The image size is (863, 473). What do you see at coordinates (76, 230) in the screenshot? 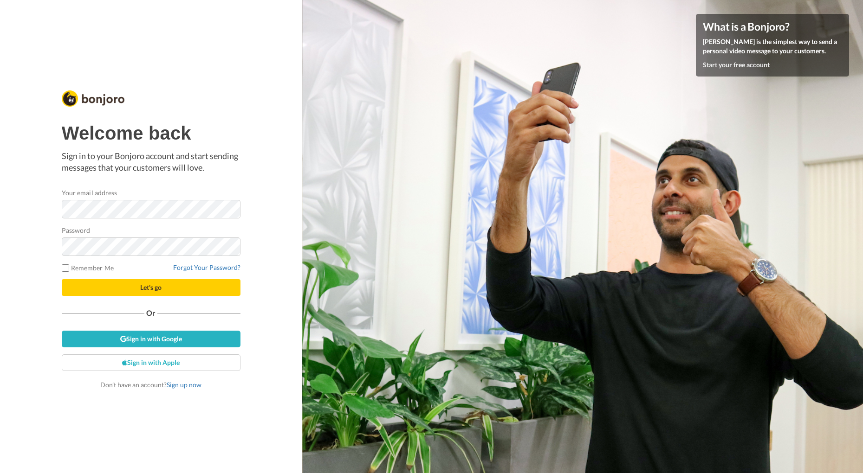
I see `label: Password` at bounding box center [76, 230].